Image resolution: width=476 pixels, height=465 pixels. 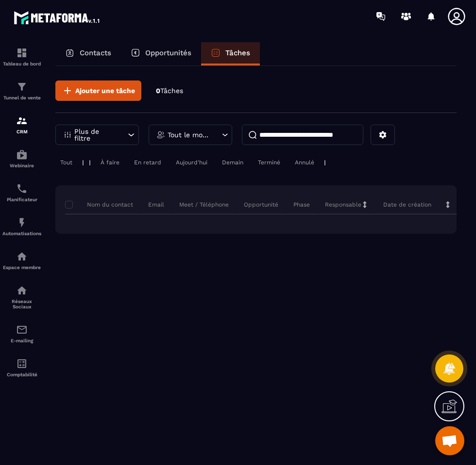 What do you see at coordinates (22, 90) in the screenshot?
I see `a: formationformationTunnel de vente` at bounding box center [22, 90].